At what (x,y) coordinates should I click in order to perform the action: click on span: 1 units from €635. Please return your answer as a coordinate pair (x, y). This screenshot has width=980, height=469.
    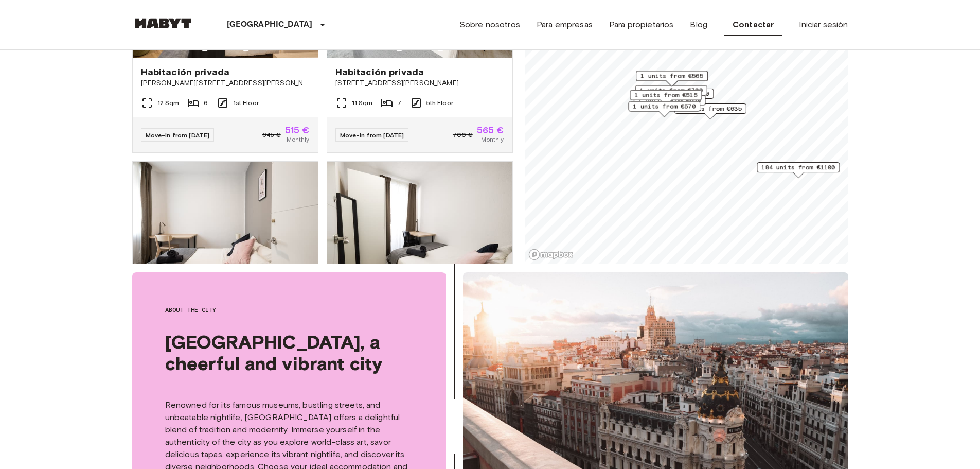
    Looking at the image, I should click on (710, 108).